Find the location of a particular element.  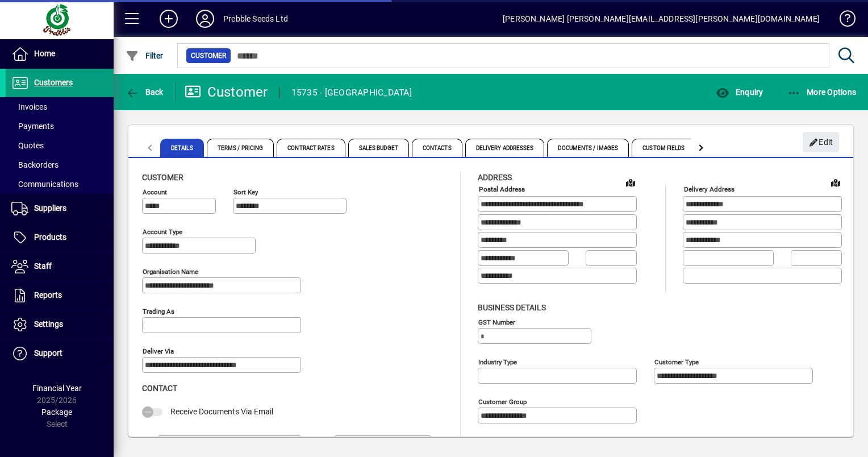

span: Invoices is located at coordinates (29, 107).